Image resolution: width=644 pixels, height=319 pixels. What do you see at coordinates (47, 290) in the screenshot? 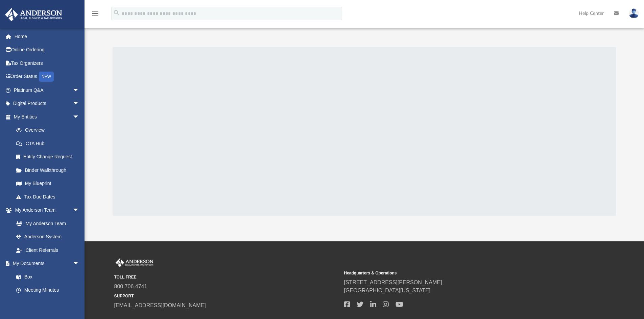
I see `a: Meeting Minutes` at bounding box center [47, 290].